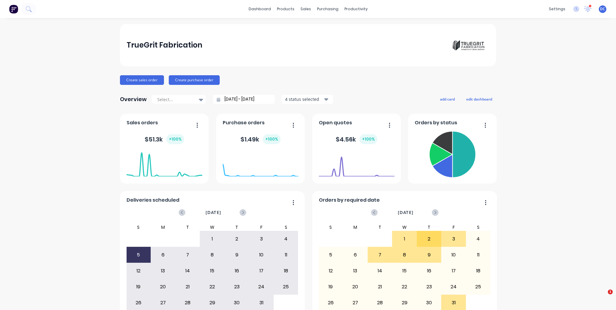 Image resolution: width=616 pixels, height=310 pixels. I want to click on a: dashboard, so click(260, 9).